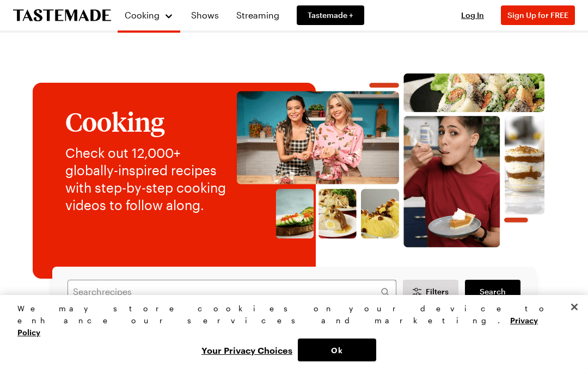 Image resolution: width=588 pixels, height=369 pixels. Describe the element at coordinates (493, 291) in the screenshot. I see `span: Search` at that location.